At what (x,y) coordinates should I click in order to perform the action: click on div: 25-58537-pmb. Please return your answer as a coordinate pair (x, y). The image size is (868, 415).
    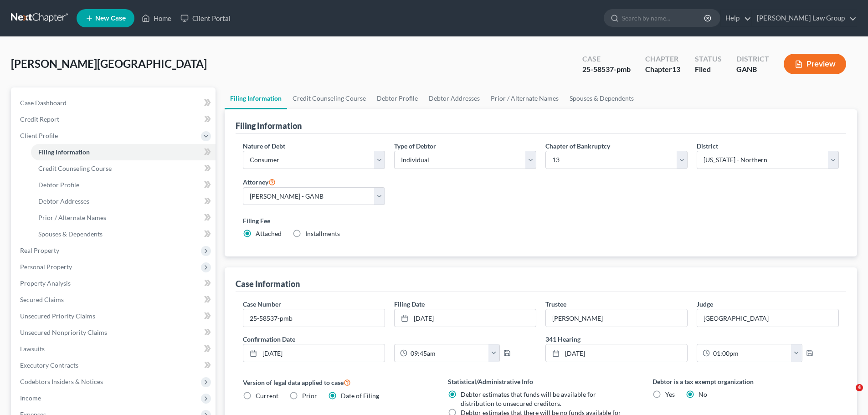
    Looking at the image, I should click on (607, 70).